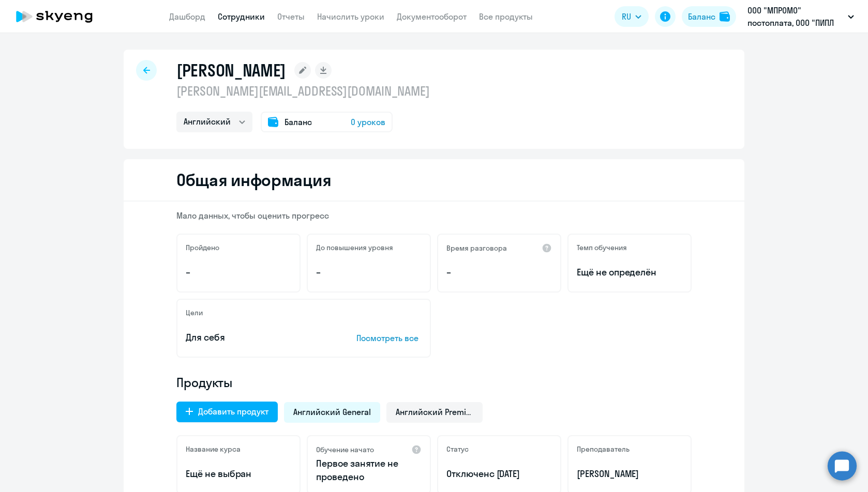 This screenshot has width=868, height=492. Describe the element at coordinates (291, 16) in the screenshot. I see `a: Отчеты` at that location.